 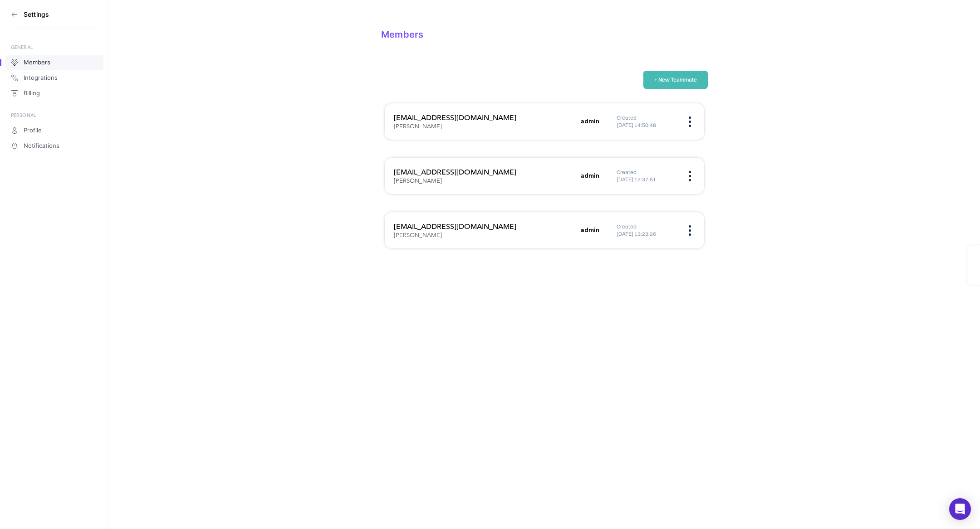 I want to click on button: + New Teammate, so click(x=676, y=80).